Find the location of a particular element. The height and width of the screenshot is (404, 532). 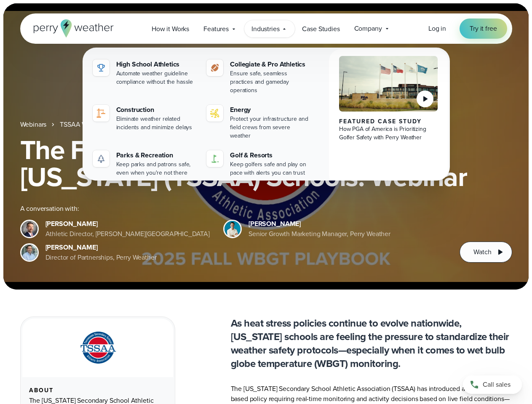

div: High School Athletics is located at coordinates (156, 64).